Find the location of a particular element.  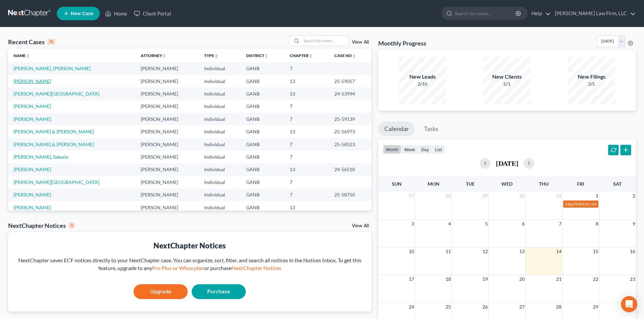

span: 14 is located at coordinates (559, 252).